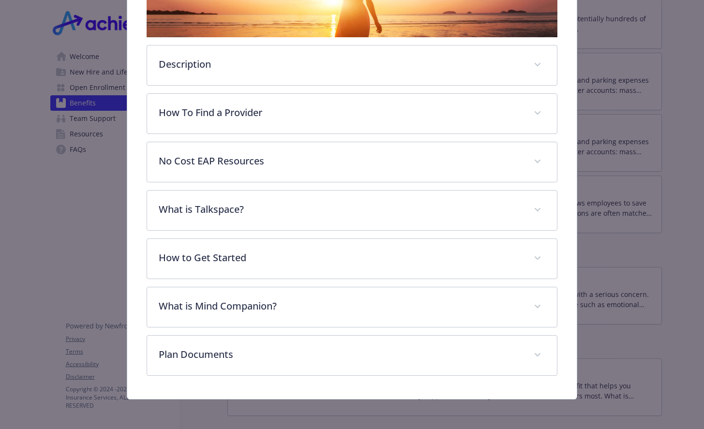 The width and height of the screenshot is (704, 429). Describe the element at coordinates (352, 307) in the screenshot. I see `div: What is Mind Companion?` at that location.